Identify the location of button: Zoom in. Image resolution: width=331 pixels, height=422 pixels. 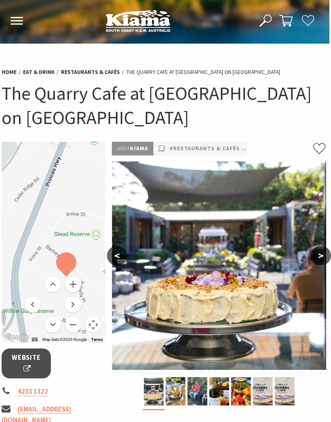
(73, 285).